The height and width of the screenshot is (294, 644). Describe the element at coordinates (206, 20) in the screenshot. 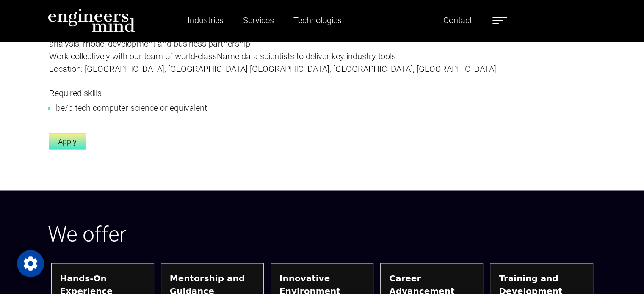

I see `a: Industries` at that location.